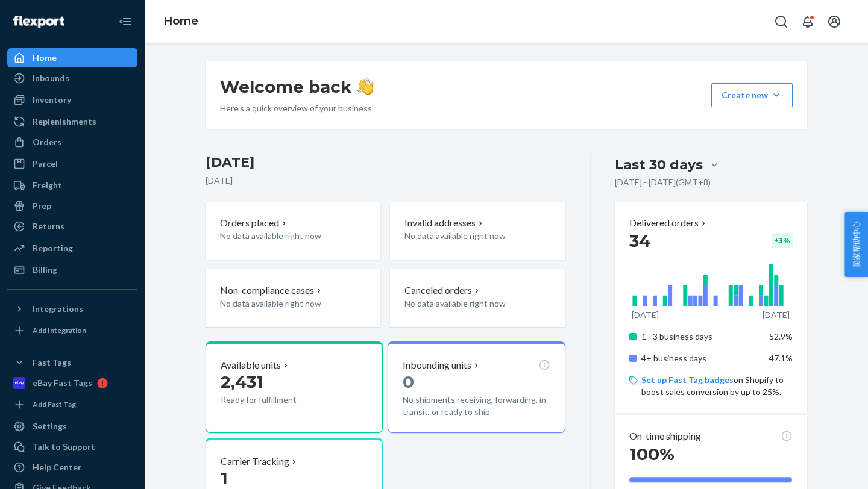 The image size is (868, 489). I want to click on button: 卖家帮助中心, so click(856, 245).